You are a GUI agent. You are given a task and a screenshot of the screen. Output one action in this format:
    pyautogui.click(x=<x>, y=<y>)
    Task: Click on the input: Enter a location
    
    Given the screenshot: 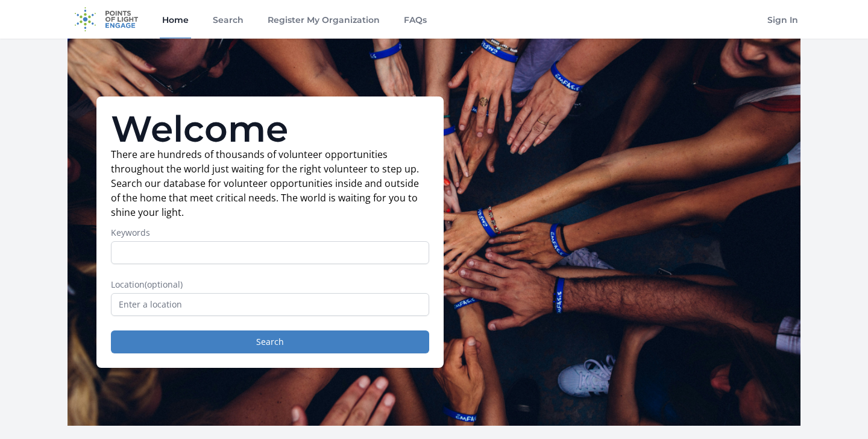 What is the action you would take?
    pyautogui.click(x=270, y=305)
    